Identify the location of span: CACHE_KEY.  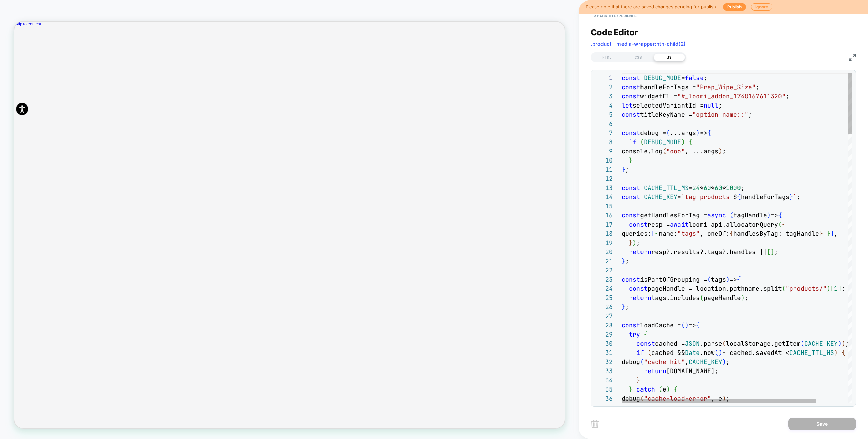
(661, 197).